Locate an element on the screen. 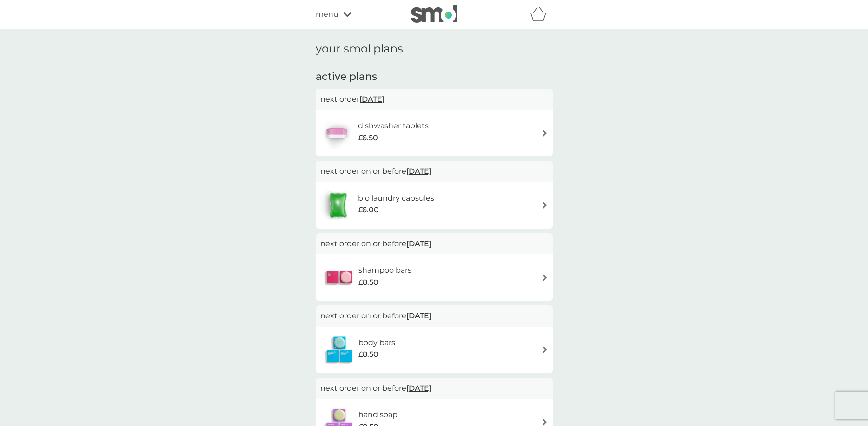  h6: bio laundry capsules is located at coordinates (396, 199).